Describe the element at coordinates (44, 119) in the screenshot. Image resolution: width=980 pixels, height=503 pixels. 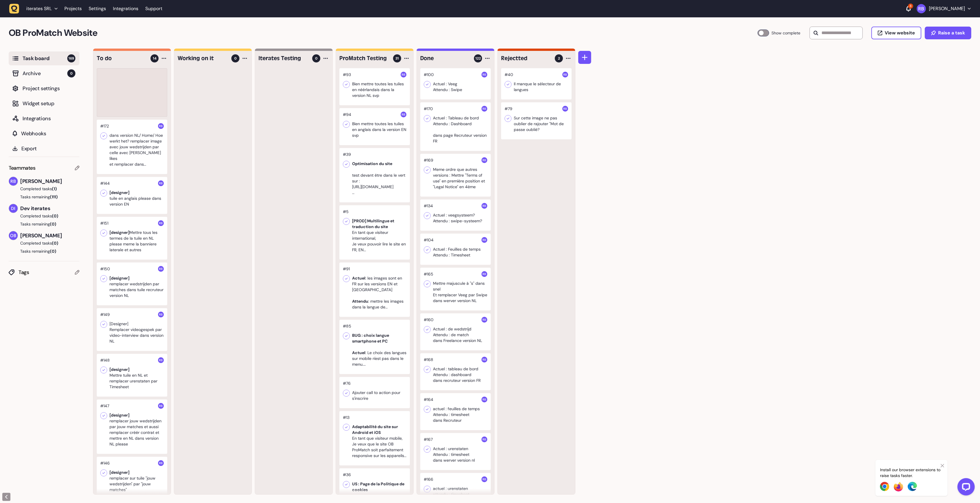
I see `button: Integrations` at that location.